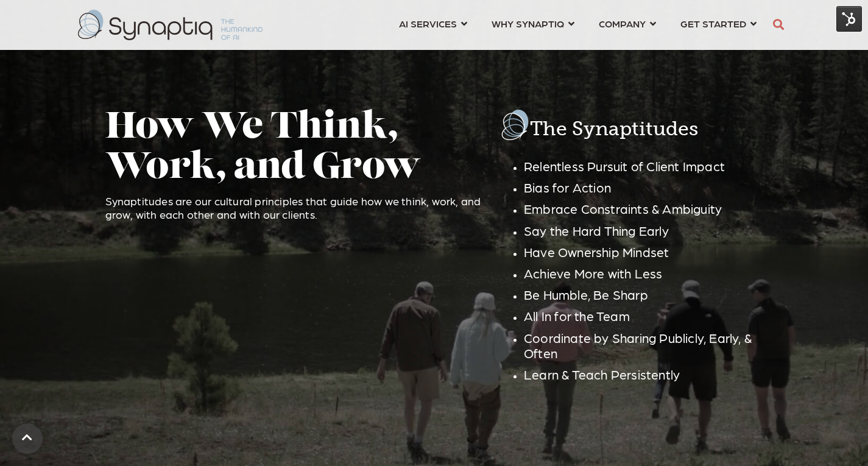 The width and height of the screenshot is (868, 466). Describe the element at coordinates (643, 187) in the screenshot. I see `p: Bias for Action` at that location.